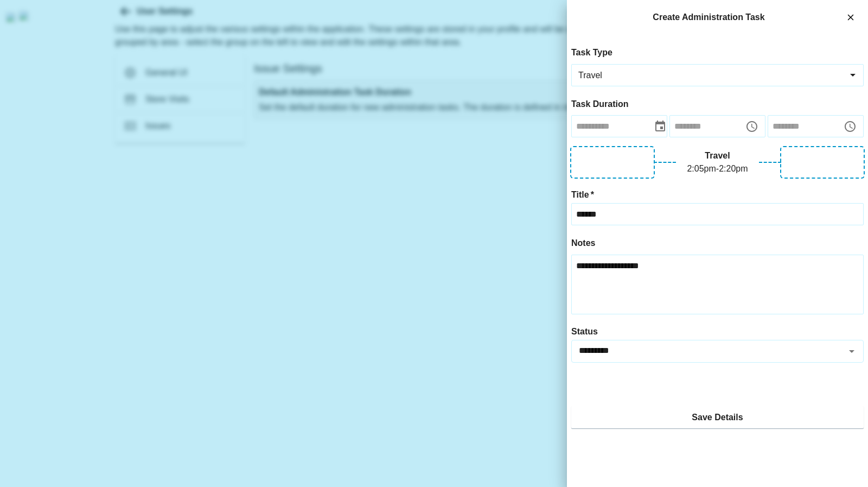  I want to click on button: Open, so click(852, 351).